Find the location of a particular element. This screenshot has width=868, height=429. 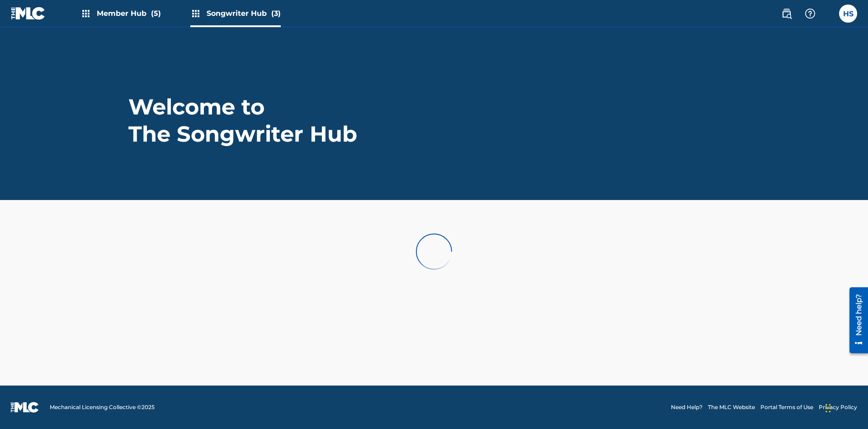

div: Open Resource Center is located at coordinates (16, 37).